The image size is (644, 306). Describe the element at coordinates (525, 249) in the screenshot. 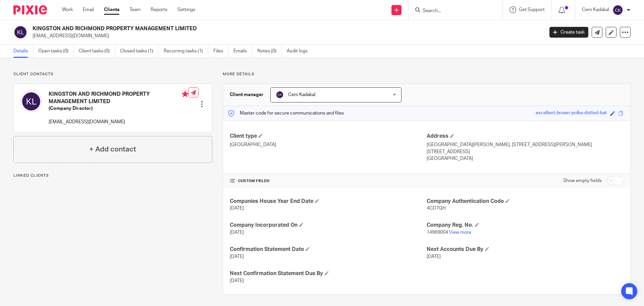

I see `h4: Next Accounts Due By` at that location.